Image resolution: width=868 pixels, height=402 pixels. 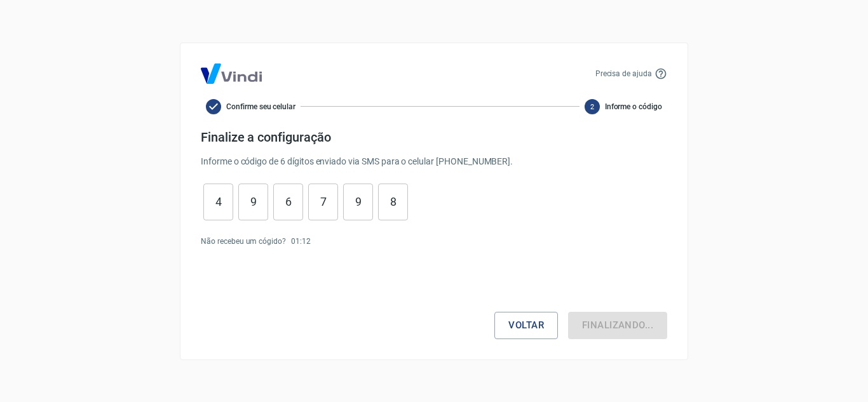 I want to click on span: Informe o código, so click(x=633, y=107).